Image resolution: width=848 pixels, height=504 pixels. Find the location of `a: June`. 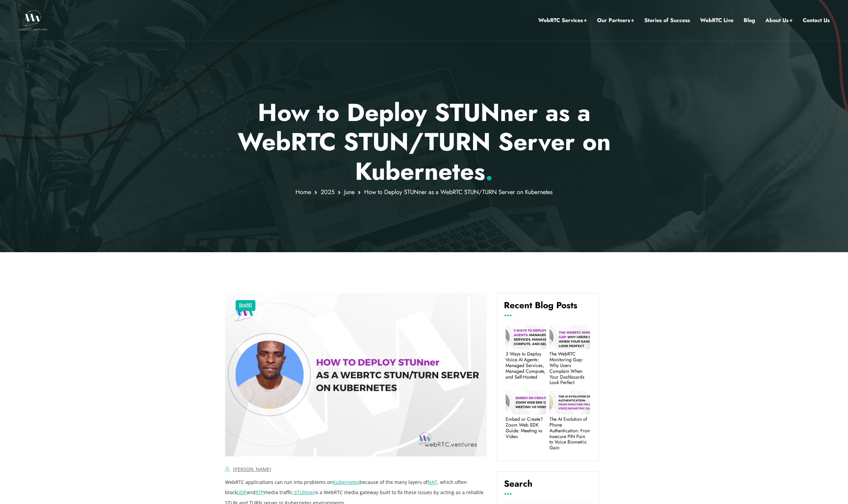

a: June is located at coordinates (349, 192).